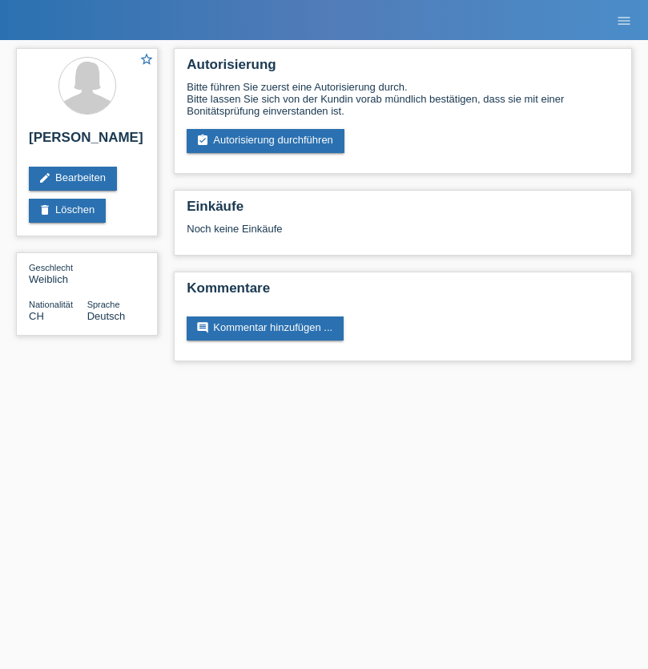  What do you see at coordinates (107, 316) in the screenshot?
I see `span: Deutsch` at bounding box center [107, 316].